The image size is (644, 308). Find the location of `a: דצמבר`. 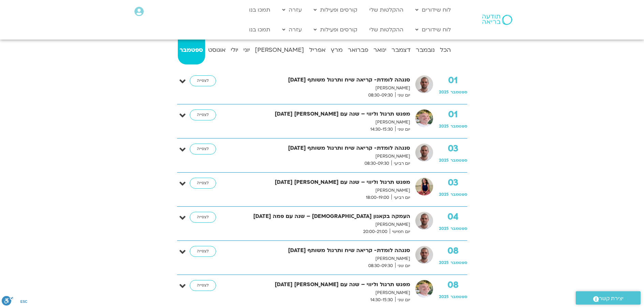

a: דצמבר is located at coordinates (401, 51).